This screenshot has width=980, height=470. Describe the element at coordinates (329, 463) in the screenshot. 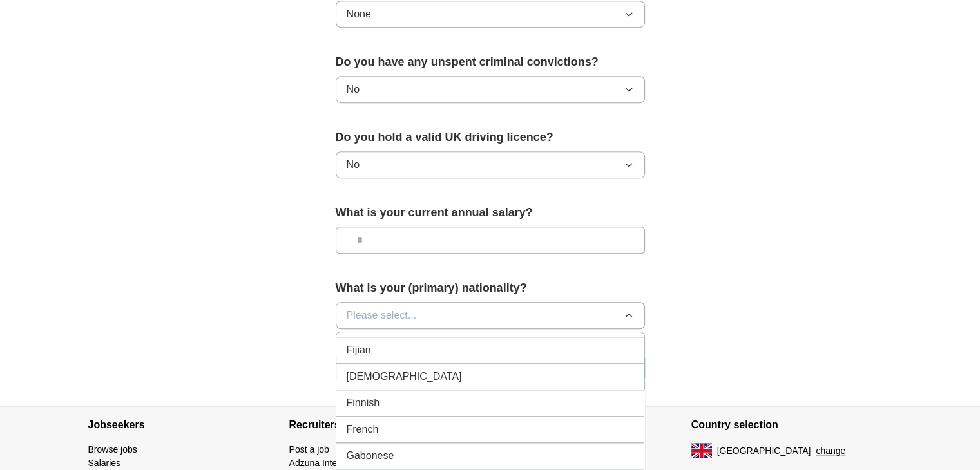

I see `a: Adzuna Intelligence` at that location.